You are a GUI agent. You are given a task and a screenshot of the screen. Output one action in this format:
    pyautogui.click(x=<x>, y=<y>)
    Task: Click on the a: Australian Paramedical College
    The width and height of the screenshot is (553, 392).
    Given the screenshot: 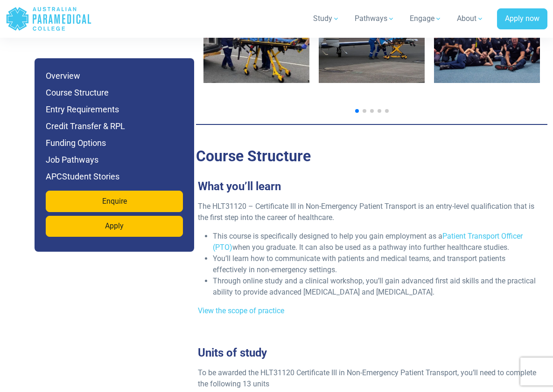 What is the action you would take?
    pyautogui.click(x=49, y=19)
    